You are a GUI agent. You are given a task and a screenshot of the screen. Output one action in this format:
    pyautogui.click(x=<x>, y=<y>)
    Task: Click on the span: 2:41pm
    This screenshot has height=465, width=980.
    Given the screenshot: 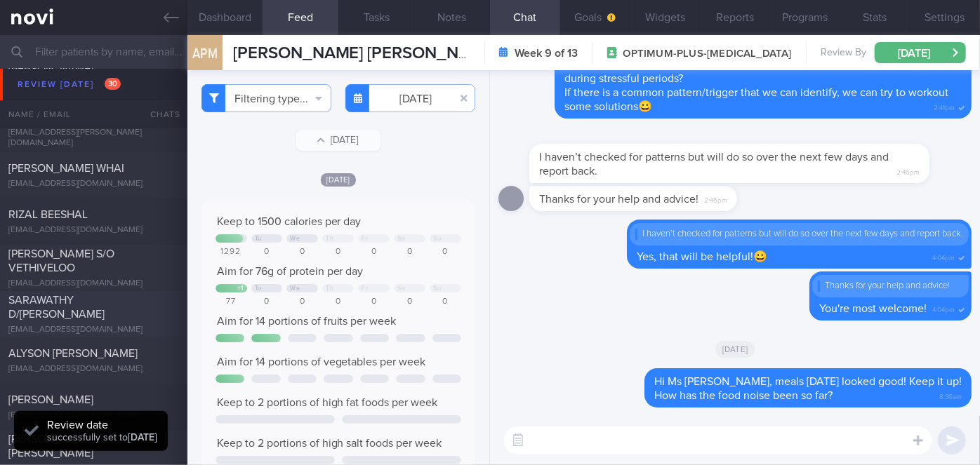 What is the action you would take?
    pyautogui.click(x=944, y=106)
    